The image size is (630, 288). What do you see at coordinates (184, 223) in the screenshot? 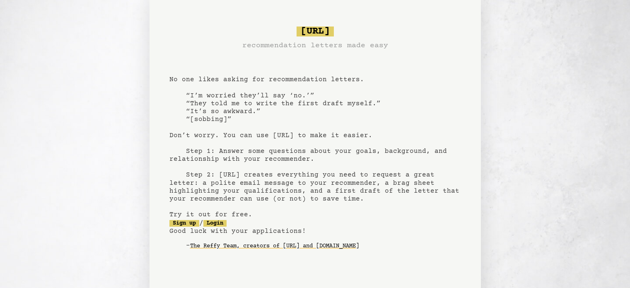
I see `a: Sign up` at bounding box center [184, 223].